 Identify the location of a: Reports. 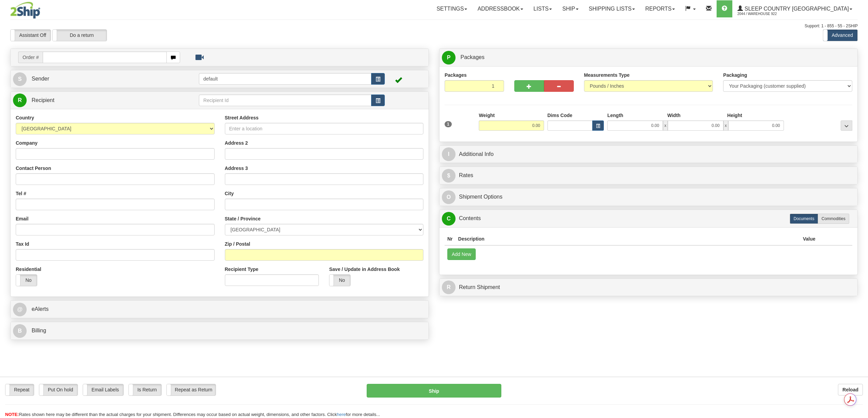
(660, 9).